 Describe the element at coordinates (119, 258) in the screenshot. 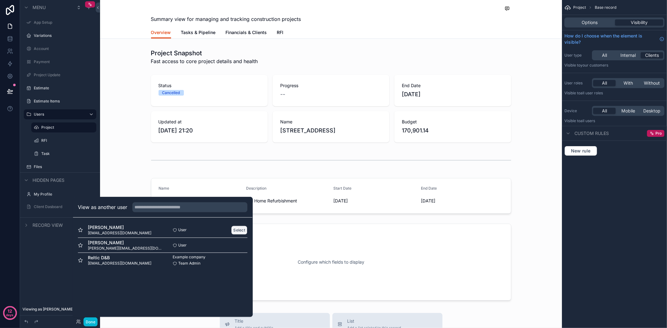

I see `span: Reltic D&B` at that location.